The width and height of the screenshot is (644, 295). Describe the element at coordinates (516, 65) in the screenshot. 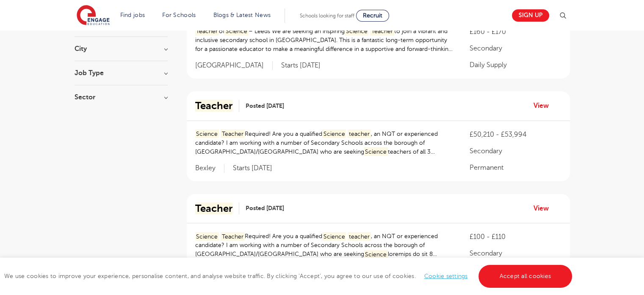

I see `p: Daily Supply` at that location.